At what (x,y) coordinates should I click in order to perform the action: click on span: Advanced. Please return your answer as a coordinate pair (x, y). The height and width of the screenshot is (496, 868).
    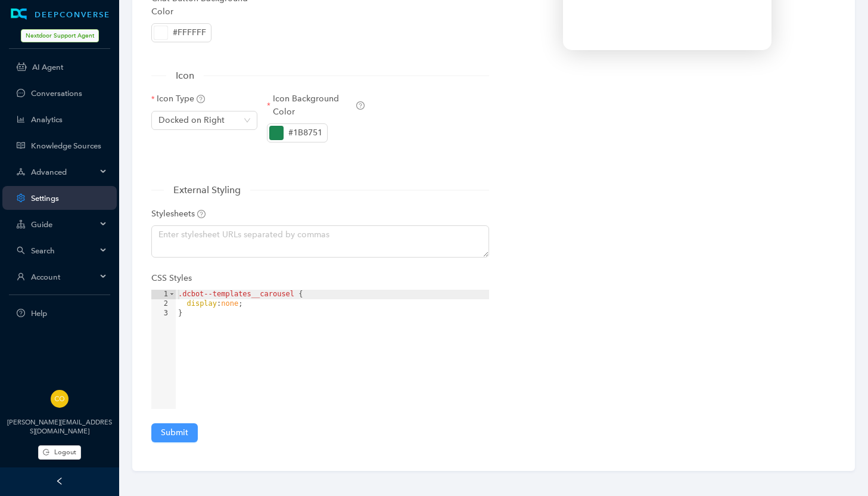
    Looking at the image, I should click on (64, 172).